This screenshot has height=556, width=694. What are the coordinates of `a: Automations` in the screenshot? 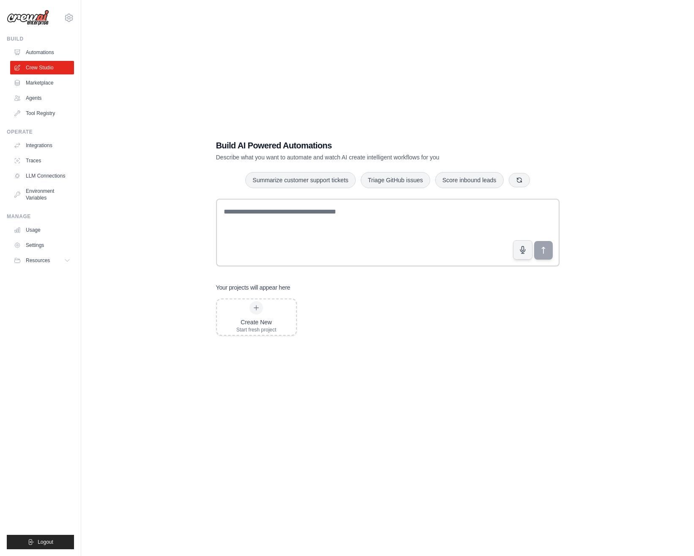 It's located at (42, 52).